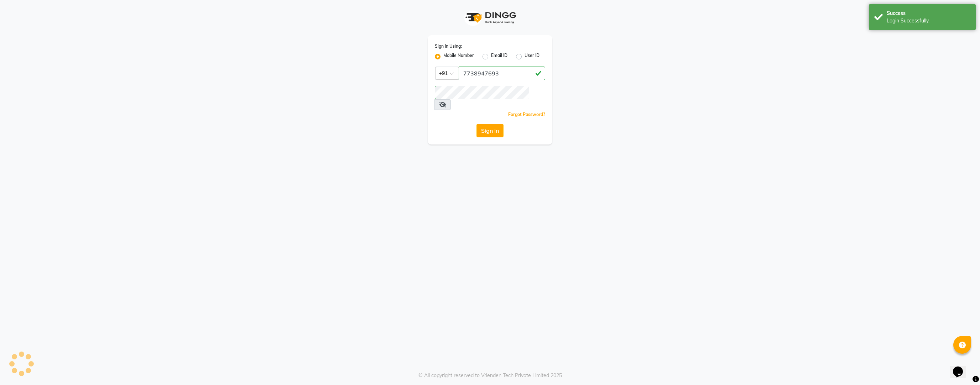 The width and height of the screenshot is (980, 385). I want to click on div: Success, so click(928, 13).